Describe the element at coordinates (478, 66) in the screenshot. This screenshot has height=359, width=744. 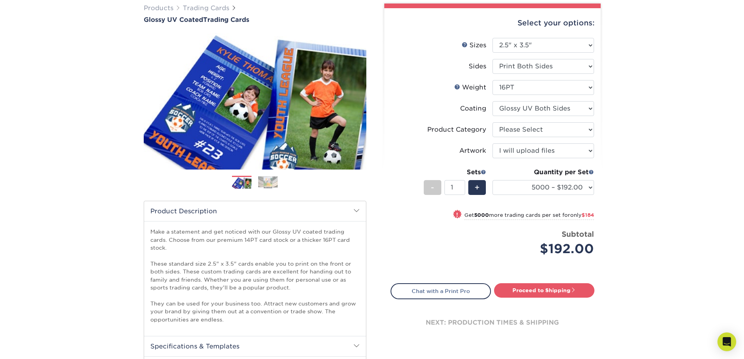
I see `div: Sides` at that location.